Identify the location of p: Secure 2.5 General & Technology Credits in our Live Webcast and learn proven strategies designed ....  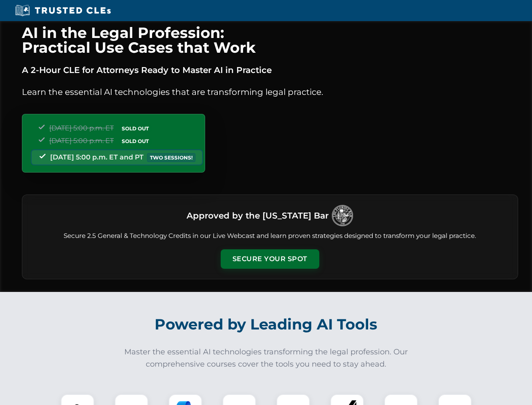
(270, 236).